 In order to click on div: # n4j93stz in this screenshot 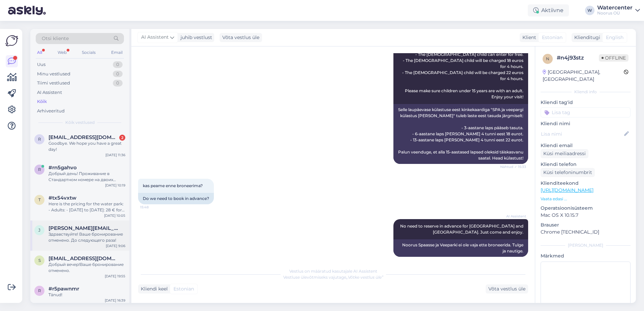, I will do `click(578, 58)`.